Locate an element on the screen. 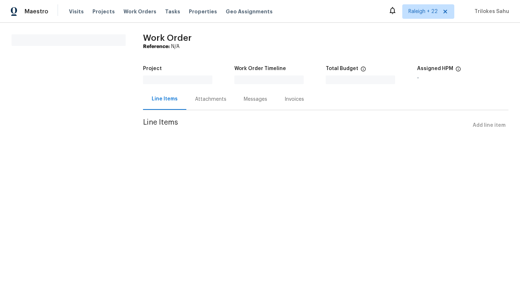  span: Maestro is located at coordinates (37, 12).